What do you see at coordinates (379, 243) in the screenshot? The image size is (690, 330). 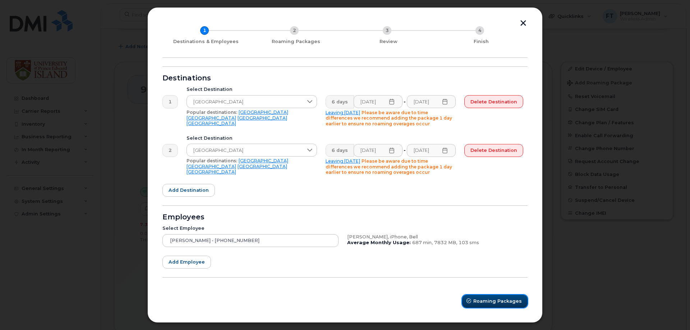 I see `b: Average Monthly Usage:` at bounding box center [379, 243].